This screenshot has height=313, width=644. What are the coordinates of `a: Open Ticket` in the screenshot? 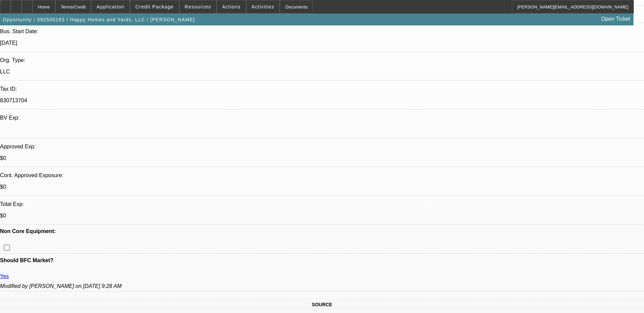 It's located at (615, 19).